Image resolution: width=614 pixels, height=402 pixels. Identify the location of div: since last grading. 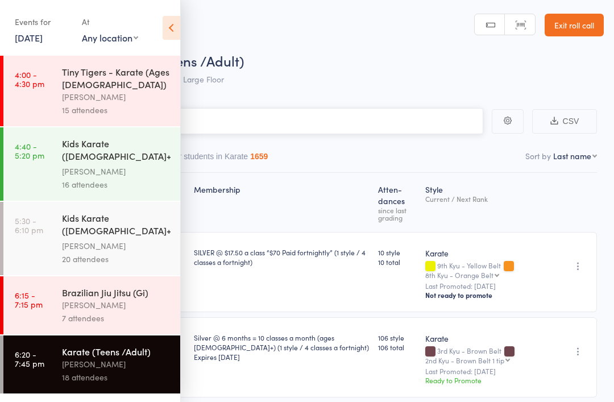
(397, 214).